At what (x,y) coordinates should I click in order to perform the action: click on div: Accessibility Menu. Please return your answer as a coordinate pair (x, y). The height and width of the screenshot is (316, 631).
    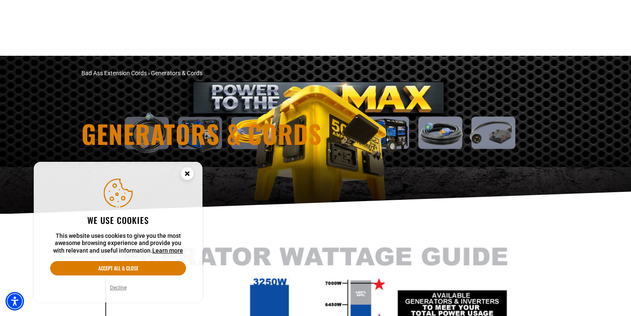
    Looking at the image, I should click on (15, 301).